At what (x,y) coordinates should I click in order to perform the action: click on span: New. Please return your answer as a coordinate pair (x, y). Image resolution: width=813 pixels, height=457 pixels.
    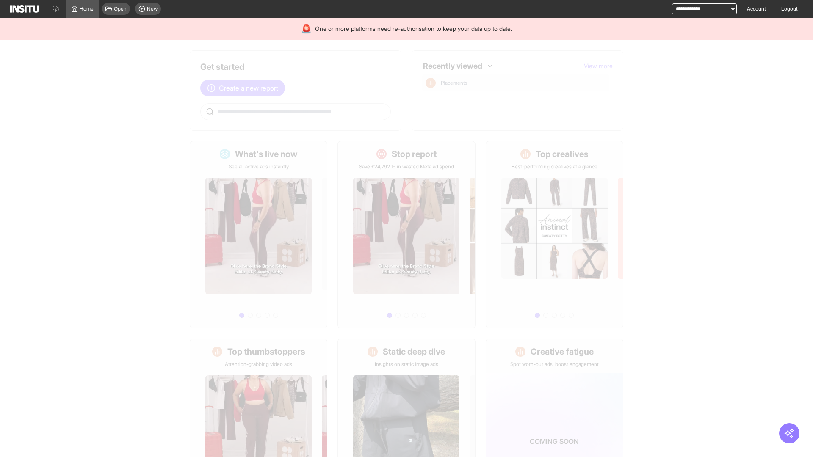
    Looking at the image, I should click on (152, 9).